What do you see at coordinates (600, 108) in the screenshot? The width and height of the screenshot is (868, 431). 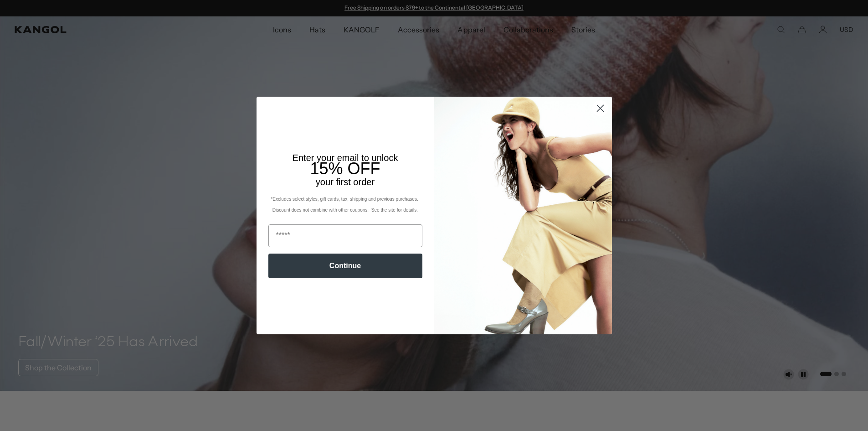 I see `button: Close dialog` at bounding box center [600, 108].